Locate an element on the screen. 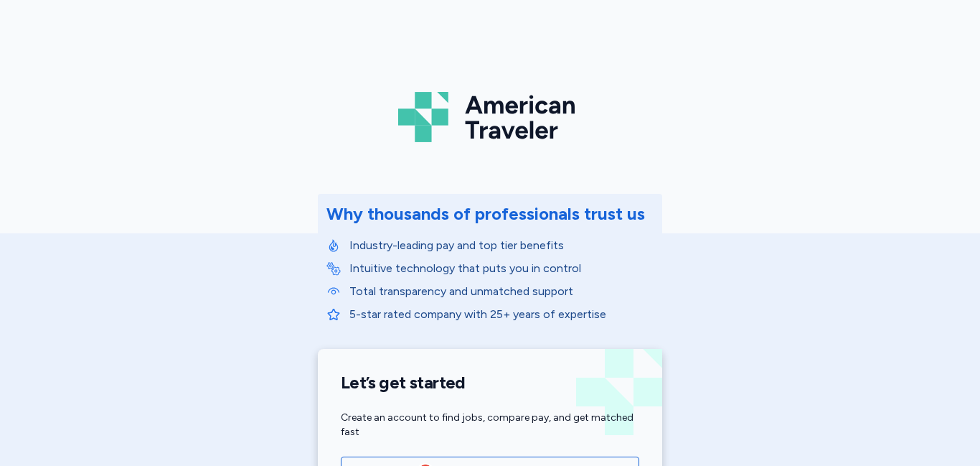 This screenshot has width=980, height=466. div: Create an account to find jobs, compare pay, and get matched fast is located at coordinates (490, 425).